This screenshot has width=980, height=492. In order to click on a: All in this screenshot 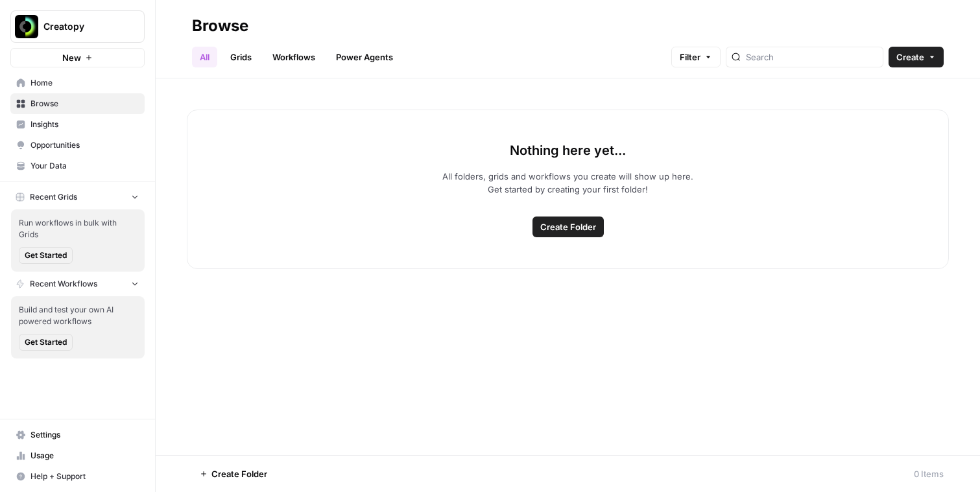, I will do `click(204, 57)`.